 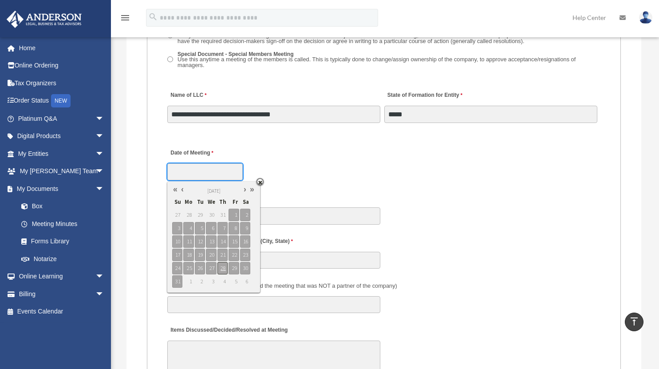 What do you see at coordinates (229, 330) in the screenshot?
I see `label: Items Discussed/Decided/Resolved at Meeting` at bounding box center [229, 330].